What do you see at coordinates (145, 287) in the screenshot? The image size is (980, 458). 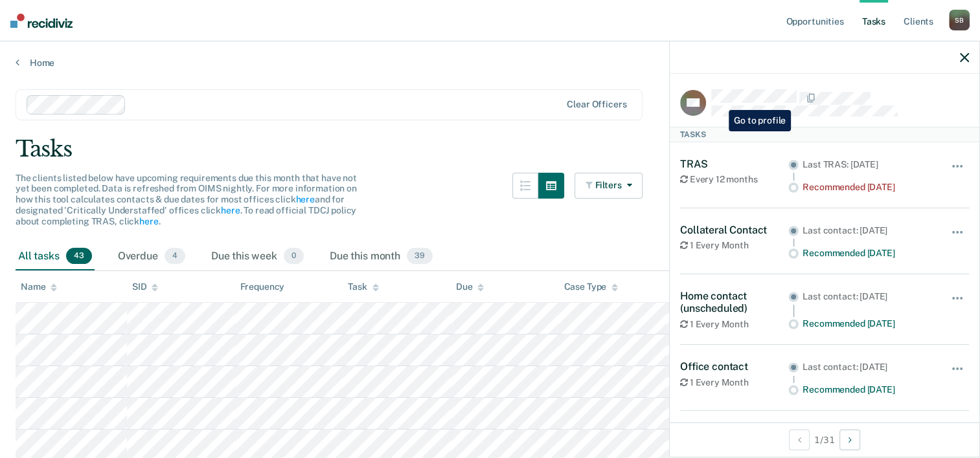 I see `div: SID` at bounding box center [145, 287].